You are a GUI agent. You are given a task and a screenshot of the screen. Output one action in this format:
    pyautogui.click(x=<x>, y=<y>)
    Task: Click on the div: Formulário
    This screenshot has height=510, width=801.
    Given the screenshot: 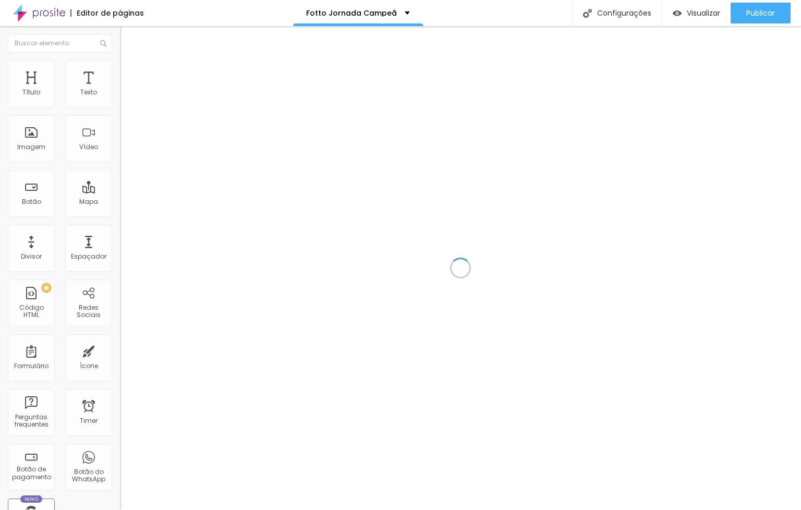 What is the action you would take?
    pyautogui.click(x=31, y=366)
    